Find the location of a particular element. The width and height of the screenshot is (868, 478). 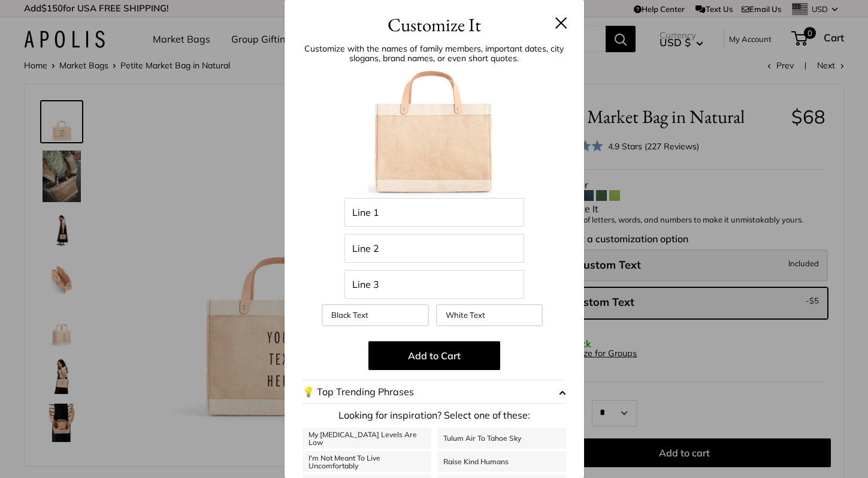

h3: Customize It is located at coordinates (435, 25).